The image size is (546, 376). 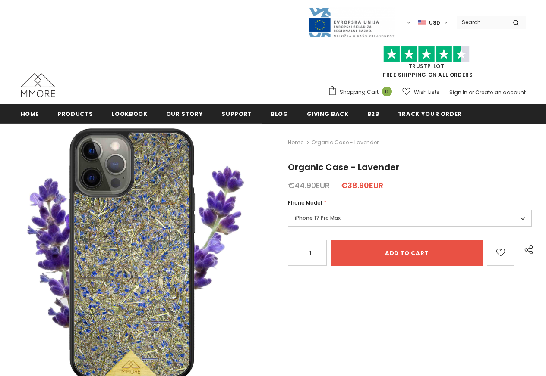 What do you see at coordinates (327, 113) in the screenshot?
I see `a: Giving back` at bounding box center [327, 113].